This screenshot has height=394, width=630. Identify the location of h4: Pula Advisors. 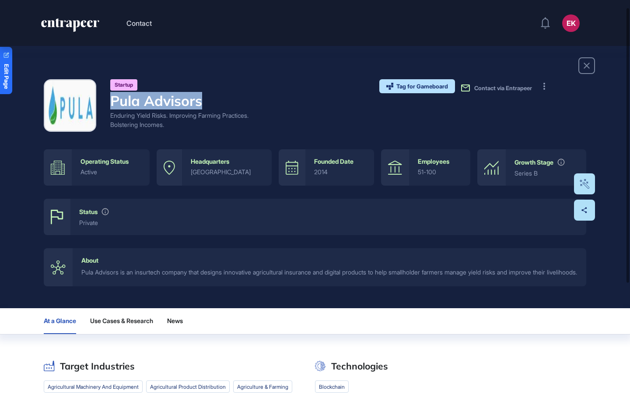
(185, 101).